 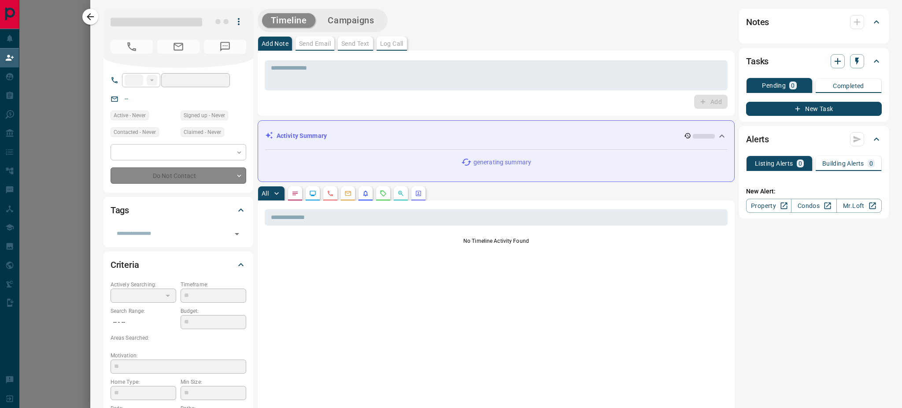 What do you see at coordinates (178, 47) in the screenshot?
I see `span: No Email` at bounding box center [178, 47].